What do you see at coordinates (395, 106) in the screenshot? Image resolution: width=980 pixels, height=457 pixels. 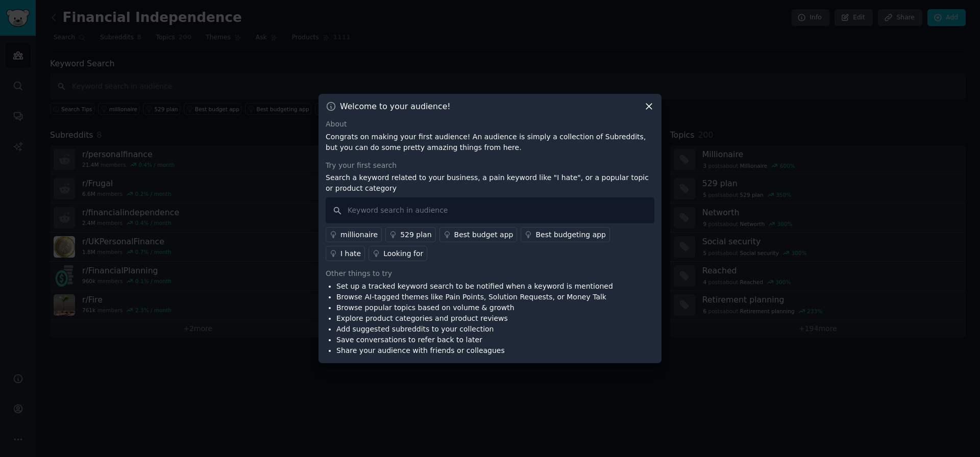 I see `h3: Welcome to your audience!` at bounding box center [395, 106].